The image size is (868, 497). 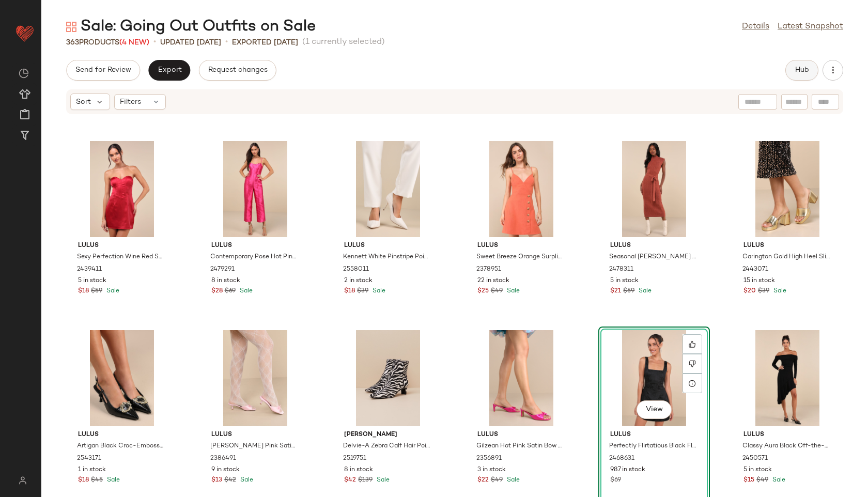 I want to click on span: Perfectly Flirtatious Black Floral Jacquard Tie-Back Mini Dress, so click(x=653, y=446).